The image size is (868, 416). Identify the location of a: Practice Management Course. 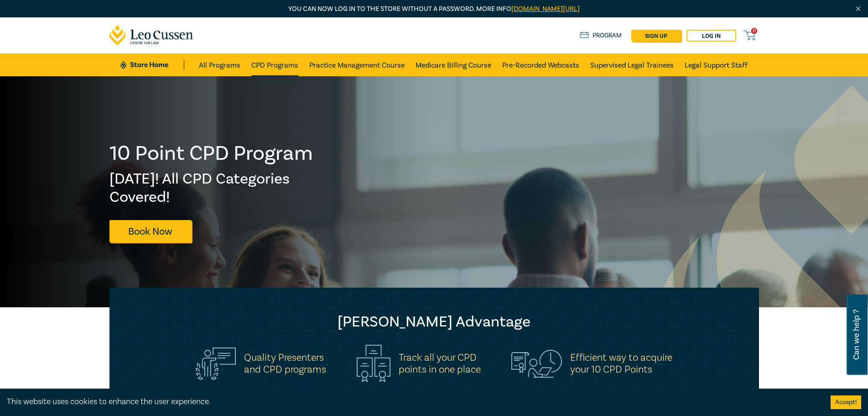
(357, 65).